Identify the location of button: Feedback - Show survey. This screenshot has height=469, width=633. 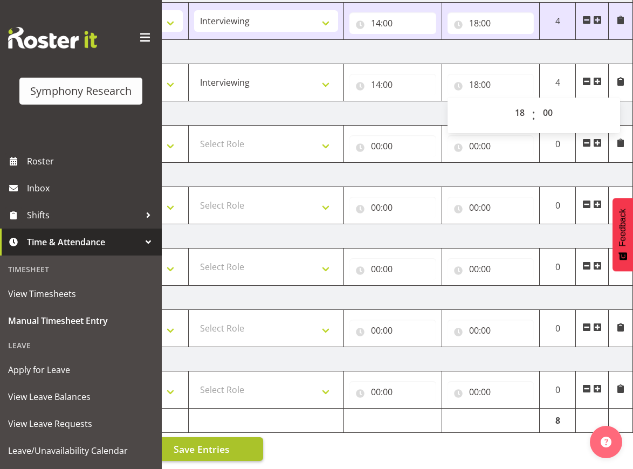
(623, 235).